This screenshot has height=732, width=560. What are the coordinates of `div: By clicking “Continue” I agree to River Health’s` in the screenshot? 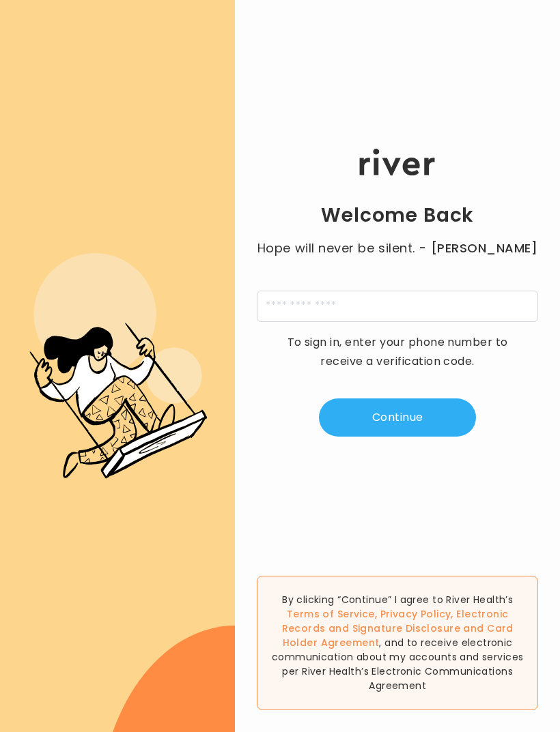 It's located at (397, 643).